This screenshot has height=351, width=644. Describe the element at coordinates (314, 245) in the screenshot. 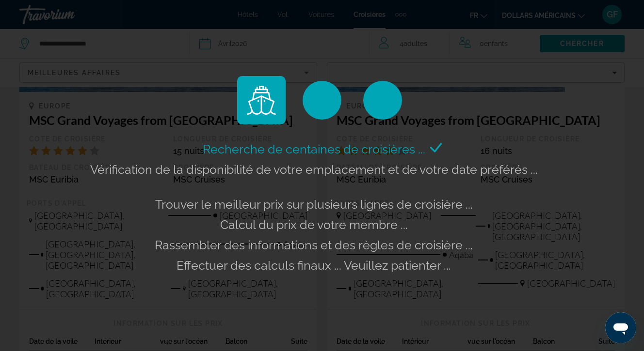

I see `span: Rassembler des informations et des règles de croisière ...` at that location.